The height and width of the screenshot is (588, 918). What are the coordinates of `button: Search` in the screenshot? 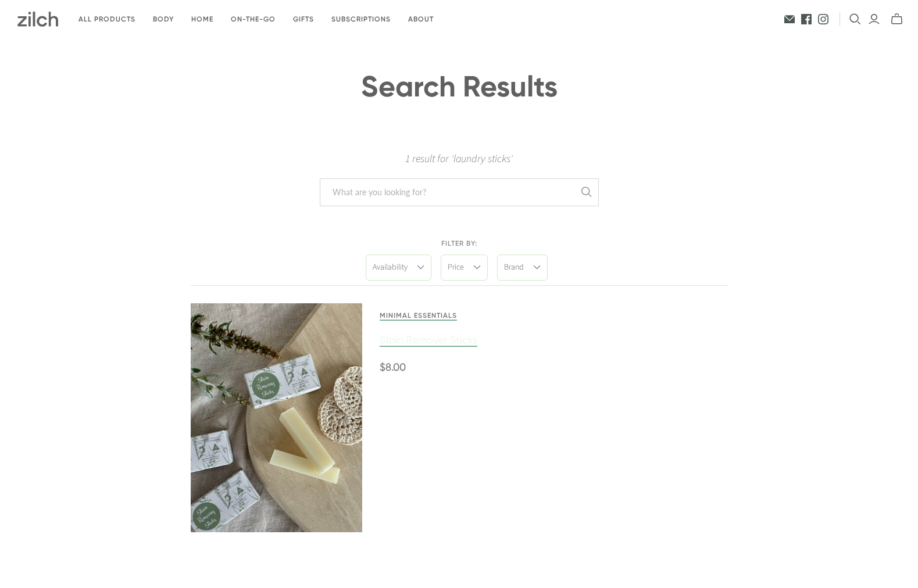 It's located at (586, 192).